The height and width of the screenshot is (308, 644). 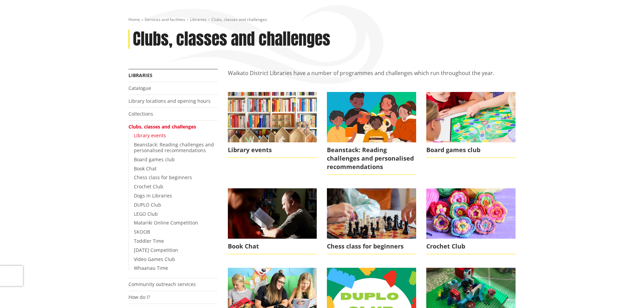 What do you see at coordinates (371, 246) in the screenshot?
I see `span: Chess class for beginners` at bounding box center [371, 246].